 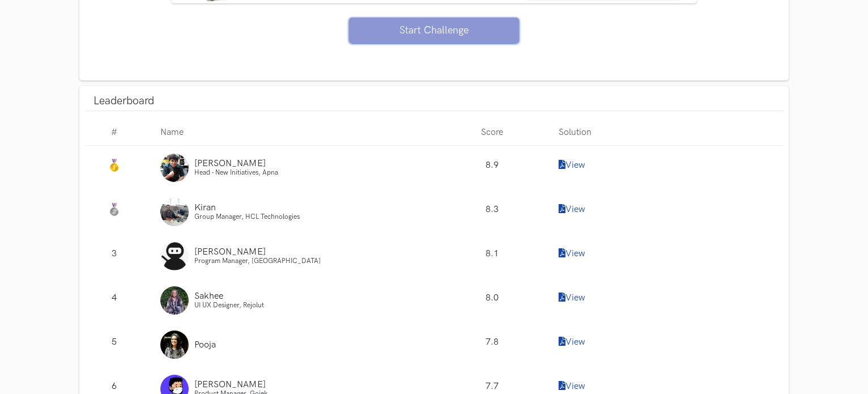 What do you see at coordinates (205, 345) in the screenshot?
I see `span: Pooja` at bounding box center [205, 345].